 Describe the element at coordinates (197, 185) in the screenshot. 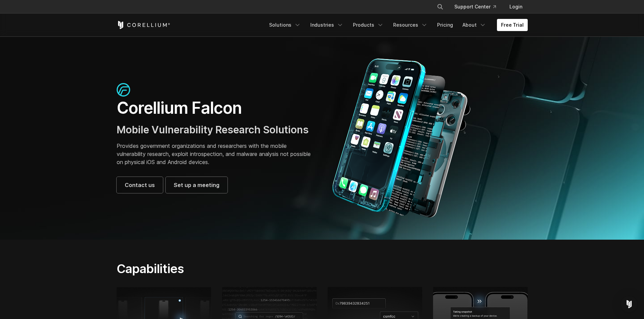

I see `a: Set up a meeting` at that location.